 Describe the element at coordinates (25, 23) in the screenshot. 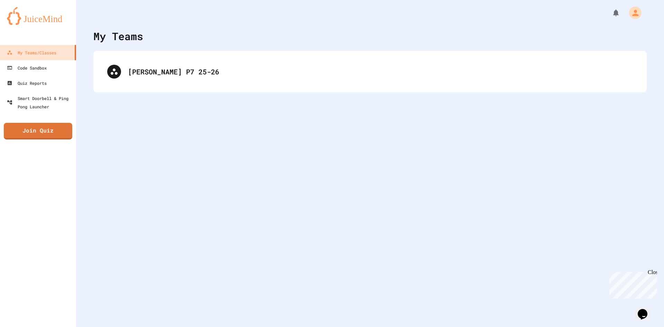

I see `div: Chat with us now!Close` at that location.